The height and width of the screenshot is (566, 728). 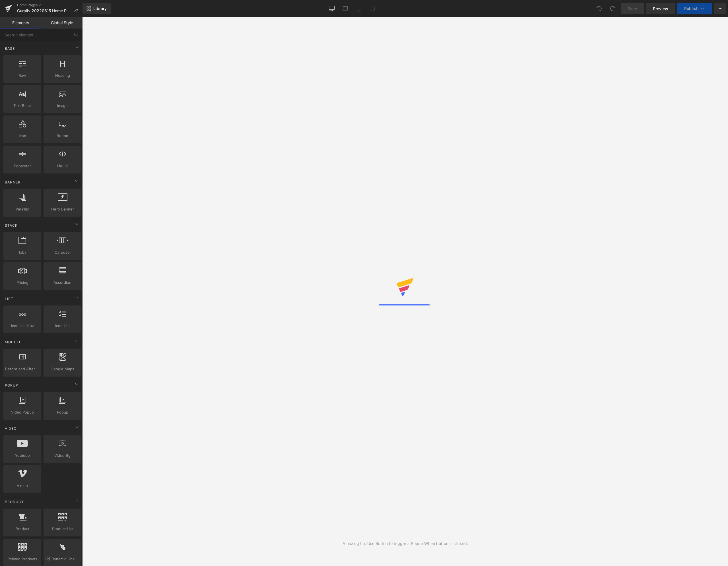 What do you see at coordinates (22, 369) in the screenshot?
I see `span: Before and After Images` at bounding box center [22, 369].